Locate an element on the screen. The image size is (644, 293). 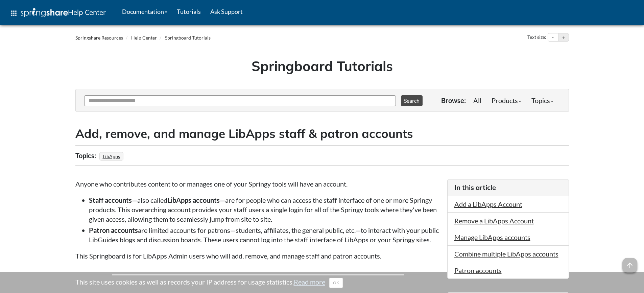
a: LibApps is located at coordinates (112, 156).